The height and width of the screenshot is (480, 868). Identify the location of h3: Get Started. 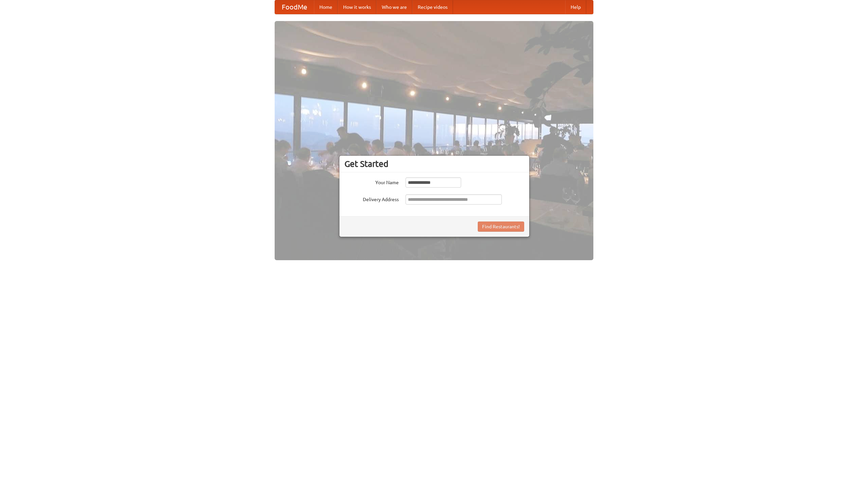
(434, 164).